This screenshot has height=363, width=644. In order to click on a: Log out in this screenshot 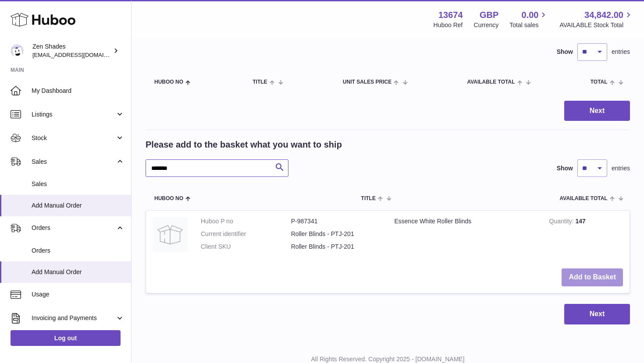, I will do `click(65, 338)`.